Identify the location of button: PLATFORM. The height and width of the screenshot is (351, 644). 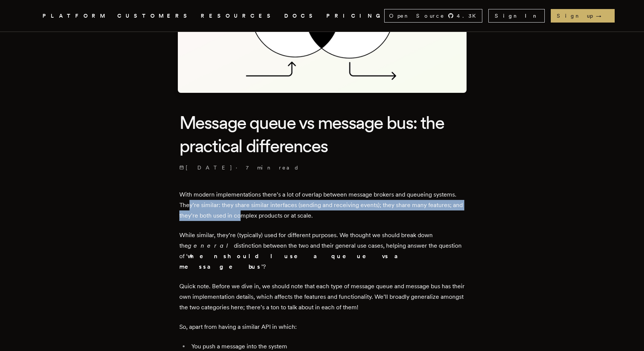
(75, 16).